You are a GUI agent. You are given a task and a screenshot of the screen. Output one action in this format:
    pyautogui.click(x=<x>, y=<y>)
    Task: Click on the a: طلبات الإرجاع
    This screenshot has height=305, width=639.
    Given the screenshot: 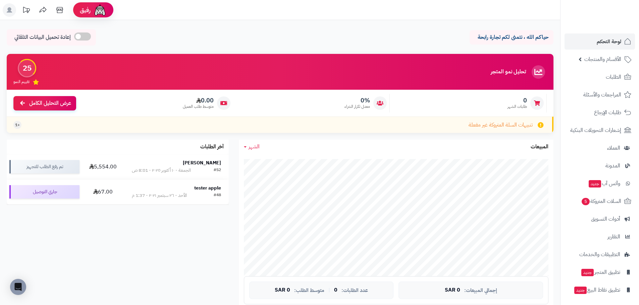 What is the action you would take?
    pyautogui.click(x=600, y=113)
    